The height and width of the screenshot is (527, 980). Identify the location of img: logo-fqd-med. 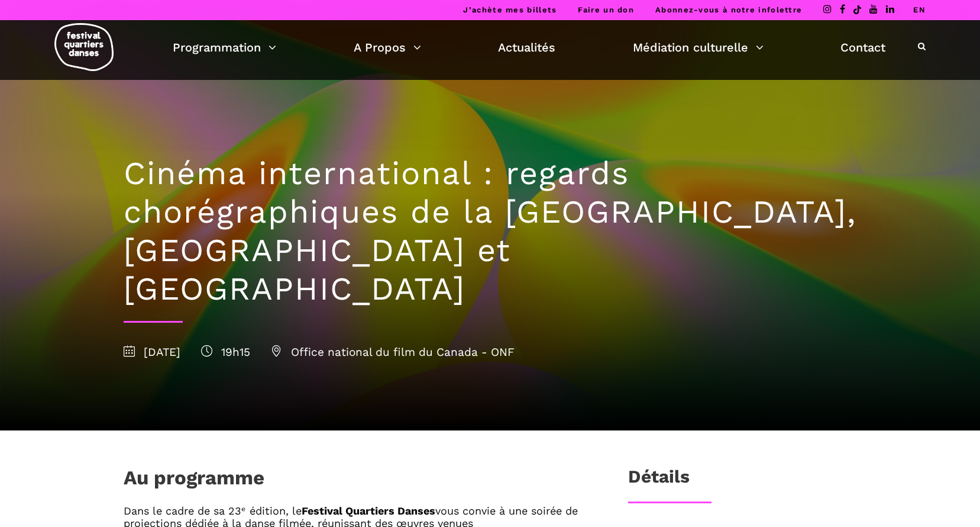
(84, 47).